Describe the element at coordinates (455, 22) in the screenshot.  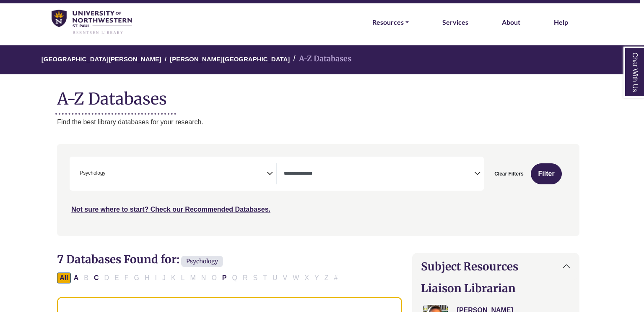
I see `a: Services` at that location.